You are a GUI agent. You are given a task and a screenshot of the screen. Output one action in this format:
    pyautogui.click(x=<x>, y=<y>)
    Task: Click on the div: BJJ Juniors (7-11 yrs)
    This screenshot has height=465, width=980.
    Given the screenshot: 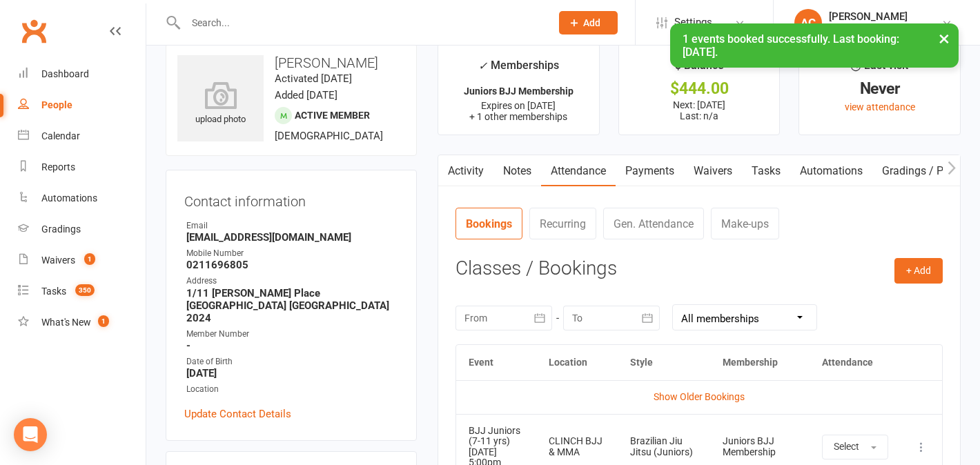 What is the action you would take?
    pyautogui.click(x=496, y=436)
    